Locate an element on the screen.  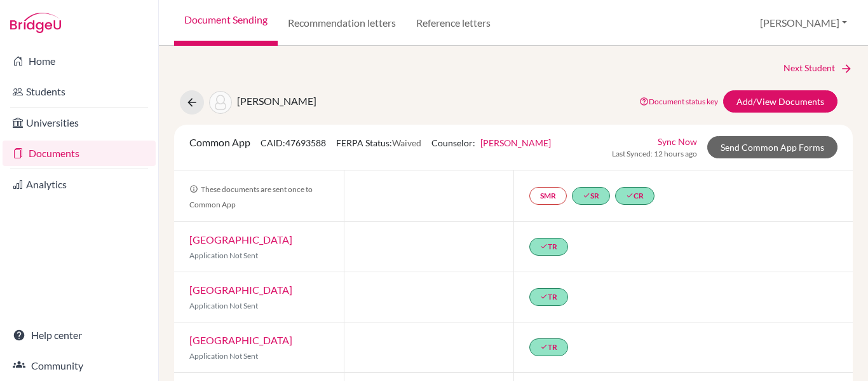
span: These documents are sent once to Common App is located at coordinates (251, 197).